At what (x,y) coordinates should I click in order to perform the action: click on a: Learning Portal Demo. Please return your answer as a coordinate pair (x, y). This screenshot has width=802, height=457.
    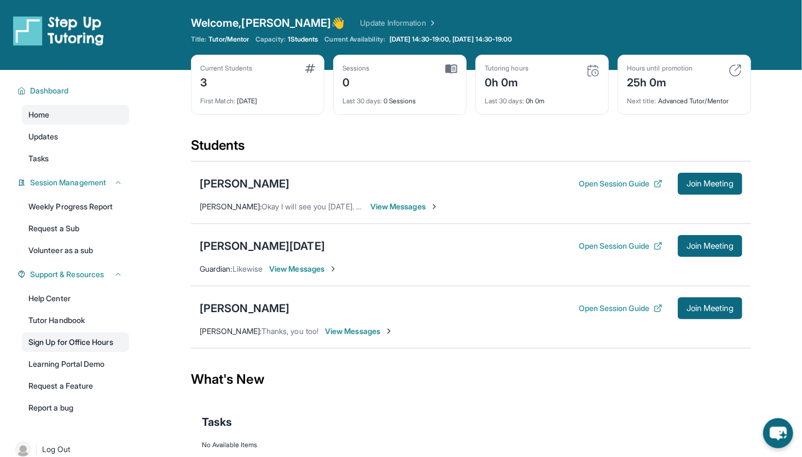
    Looking at the image, I should click on (75, 364).